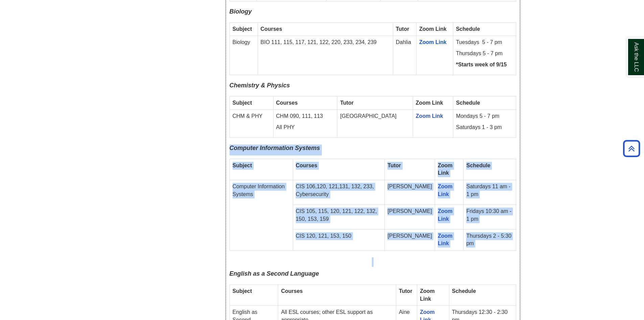 This screenshot has height=320, width=644. What do you see at coordinates (244, 55) in the screenshot?
I see `td: Biology` at bounding box center [244, 55].